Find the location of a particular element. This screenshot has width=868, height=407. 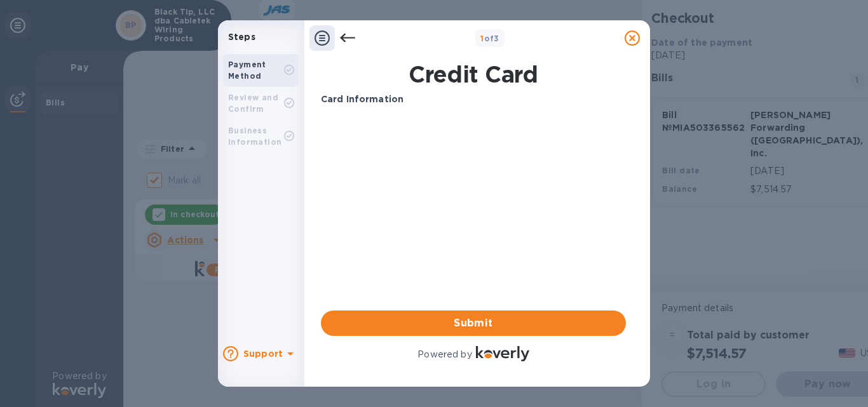

b: Business Information is located at coordinates (255, 136).